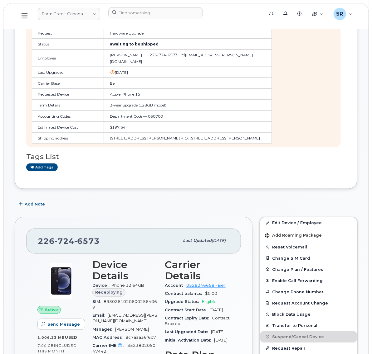 The height and width of the screenshot is (354, 372). I want to click on span: Change Plan / Features, so click(297, 270).